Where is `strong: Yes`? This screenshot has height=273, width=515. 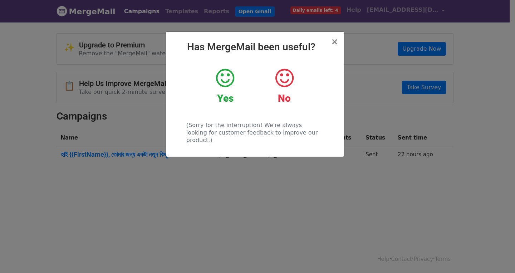
strong: Yes is located at coordinates (225, 98).